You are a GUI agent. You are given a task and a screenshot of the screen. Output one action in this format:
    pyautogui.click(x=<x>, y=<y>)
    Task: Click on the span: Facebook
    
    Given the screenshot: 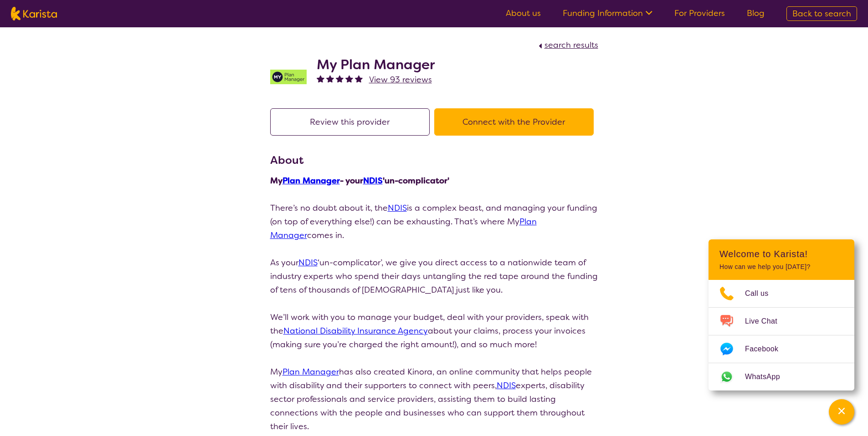 What is the action you would take?
    pyautogui.click(x=767, y=349)
    